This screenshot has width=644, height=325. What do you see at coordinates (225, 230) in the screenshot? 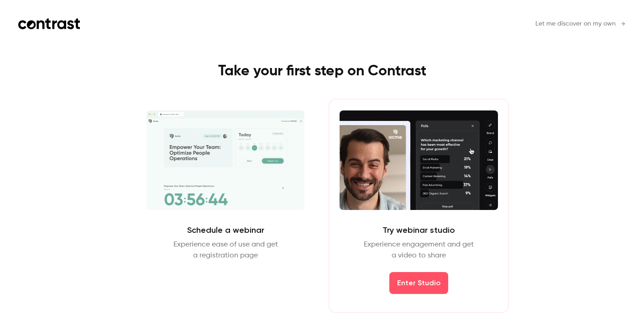
I see `h2: Schedule a webinar` at bounding box center [225, 230].